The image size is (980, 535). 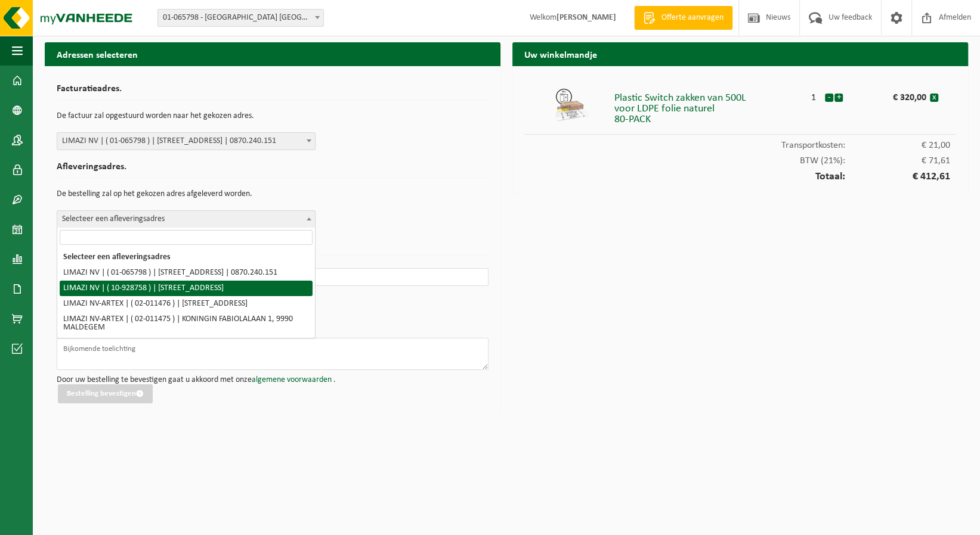 What do you see at coordinates (740, 174) in the screenshot?
I see `div: Totaal:` at bounding box center [740, 174].